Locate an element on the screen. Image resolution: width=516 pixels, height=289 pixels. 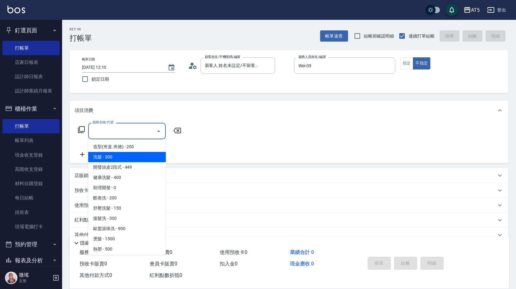
a: 帳單列表 is located at coordinates (31, 141).